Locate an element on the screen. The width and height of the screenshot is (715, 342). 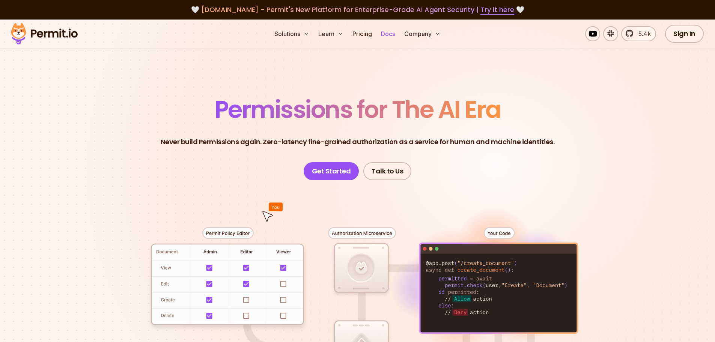
a: Talk to Us is located at coordinates (387, 171).